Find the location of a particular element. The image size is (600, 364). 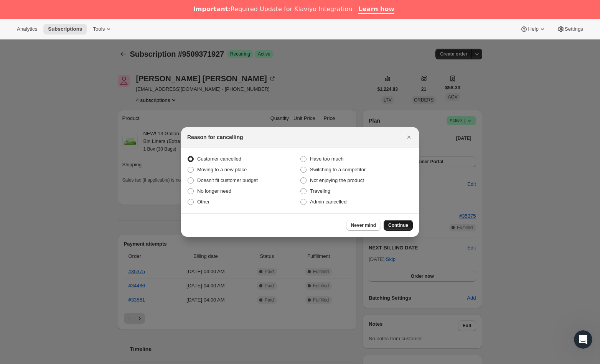

button: Analytics is located at coordinates (27, 29).